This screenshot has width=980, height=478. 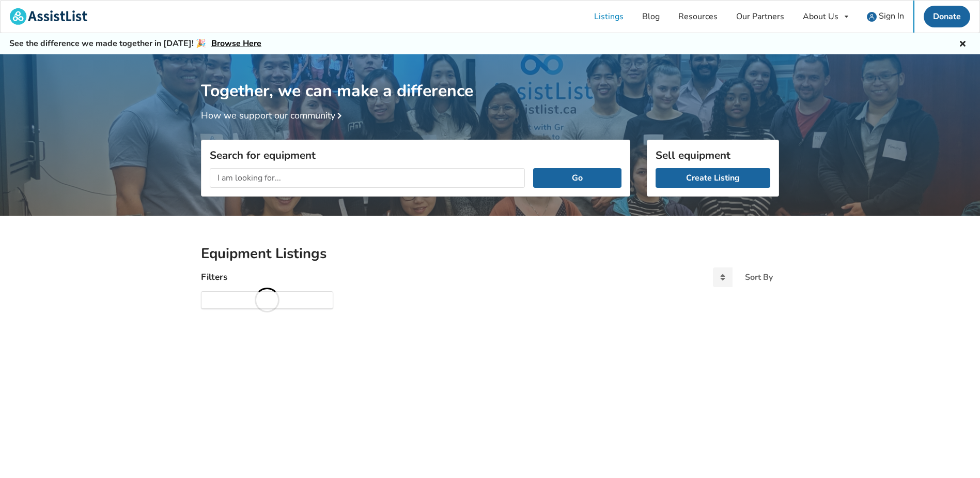 I want to click on a: user icon Sign In, so click(x=885, y=16).